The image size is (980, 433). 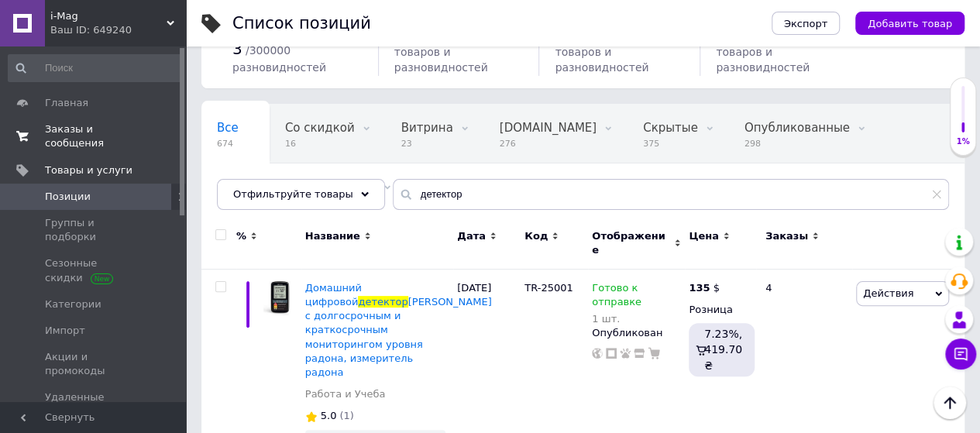 What do you see at coordinates (964, 142) in the screenshot?
I see `div: 1%` at bounding box center [964, 142].